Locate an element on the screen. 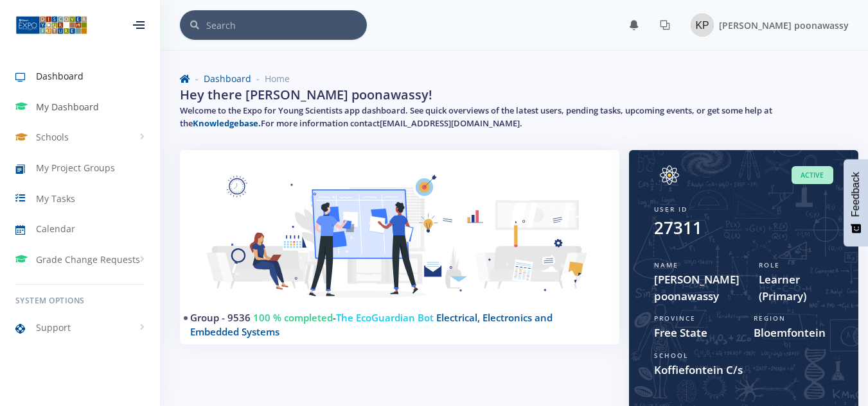 This screenshot has height=406, width=868. h5: Welcome to the Expo for Young Scientists app dashboard. See quick overviews of the latest users, ... is located at coordinates (514, 117).